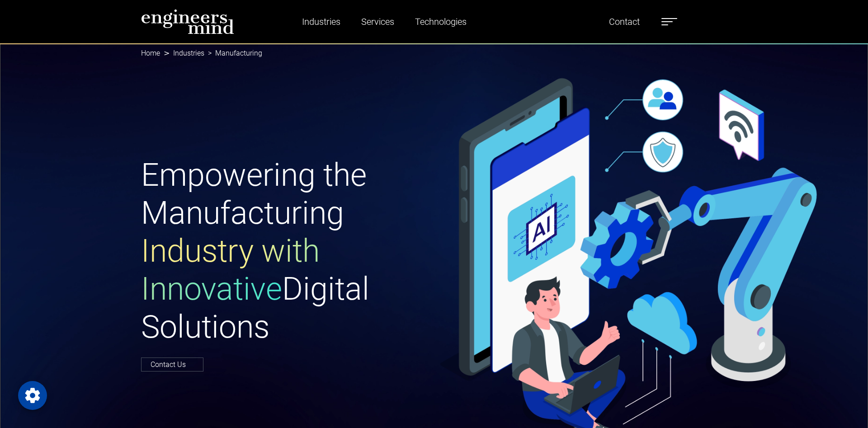 This screenshot has height=428, width=868. Describe the element at coordinates (624, 21) in the screenshot. I see `a: Contact` at that location.